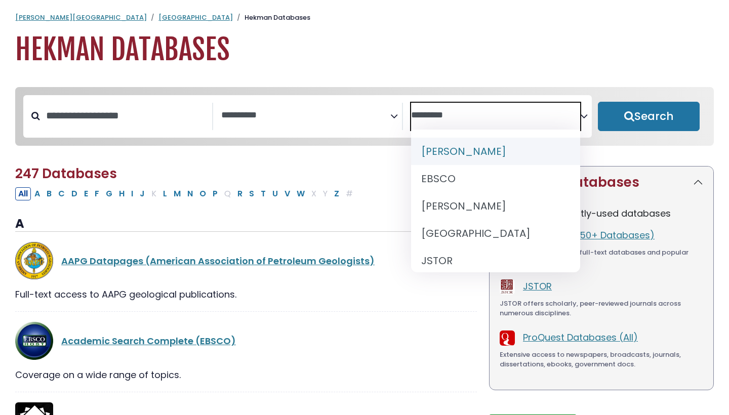  Describe the element at coordinates (177, 194) in the screenshot. I see `button: Filter Results M` at that location.